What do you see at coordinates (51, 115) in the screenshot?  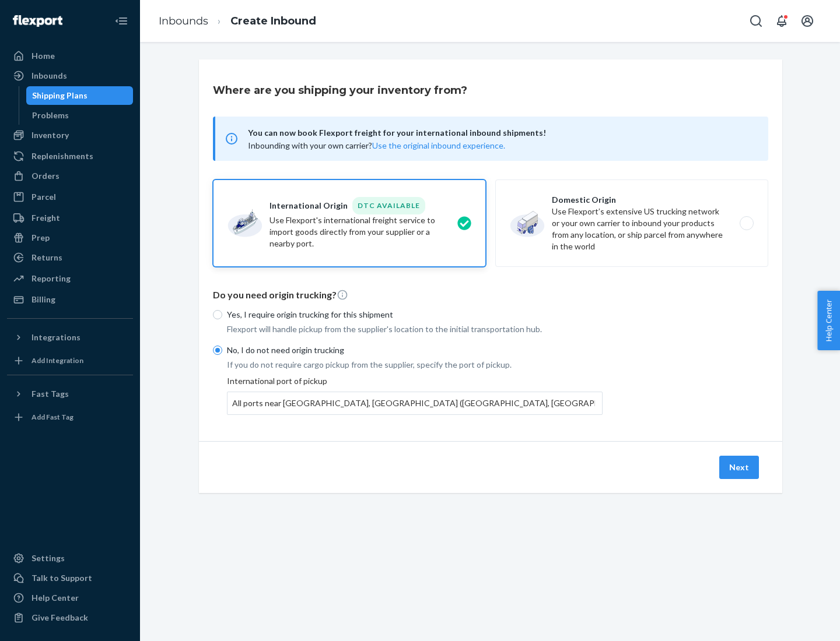 I see `div: Problems` at bounding box center [51, 115].